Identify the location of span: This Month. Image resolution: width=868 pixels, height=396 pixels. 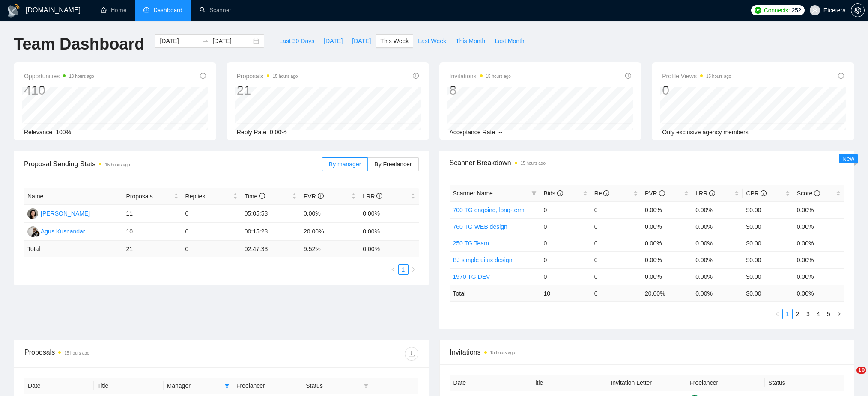
(470, 41).